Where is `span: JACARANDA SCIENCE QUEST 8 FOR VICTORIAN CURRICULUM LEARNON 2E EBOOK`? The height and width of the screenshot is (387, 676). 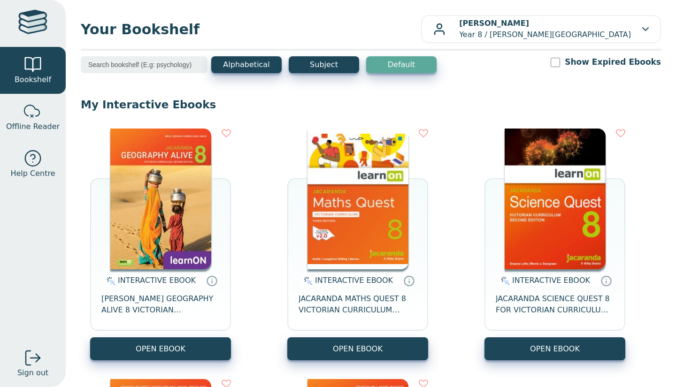 span: JACARANDA SCIENCE QUEST 8 FOR VICTORIAN CURRICULUM LEARNON 2E EBOOK is located at coordinates (555, 305).